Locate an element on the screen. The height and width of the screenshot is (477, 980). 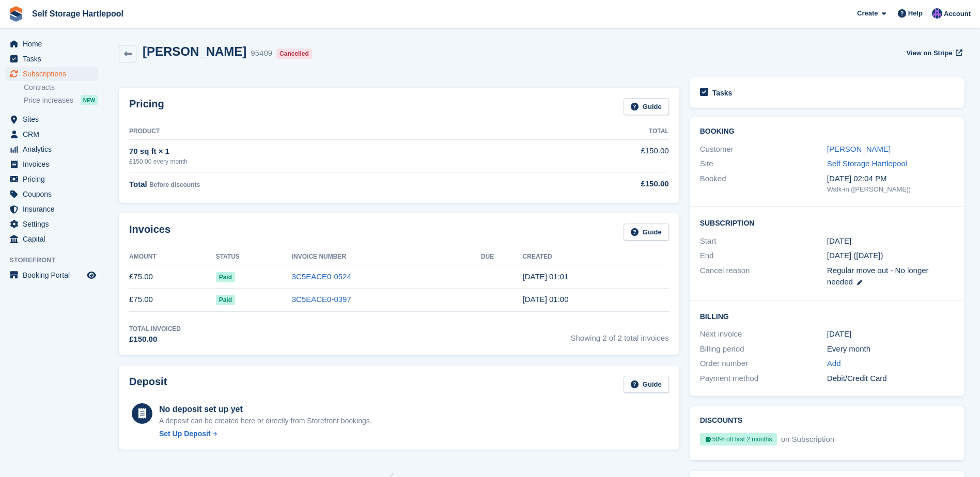
time: 2025-08-04 00:00:00 UTC is located at coordinates (839, 241).